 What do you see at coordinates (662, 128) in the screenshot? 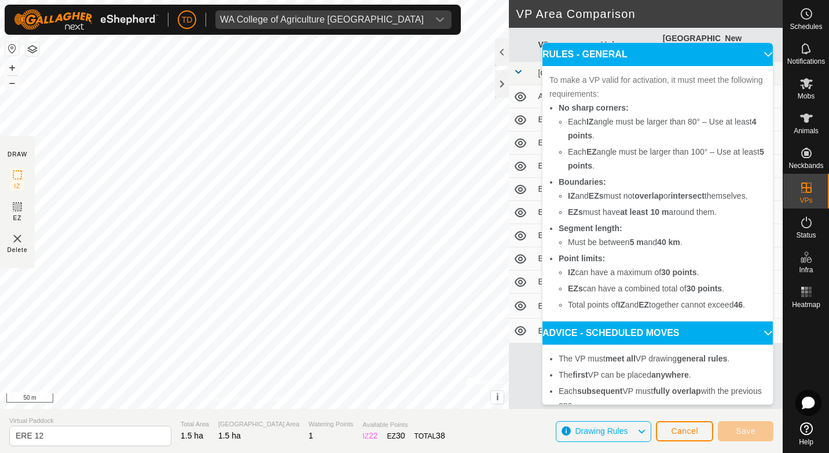
I see `b: 4 points` at bounding box center [662, 128].